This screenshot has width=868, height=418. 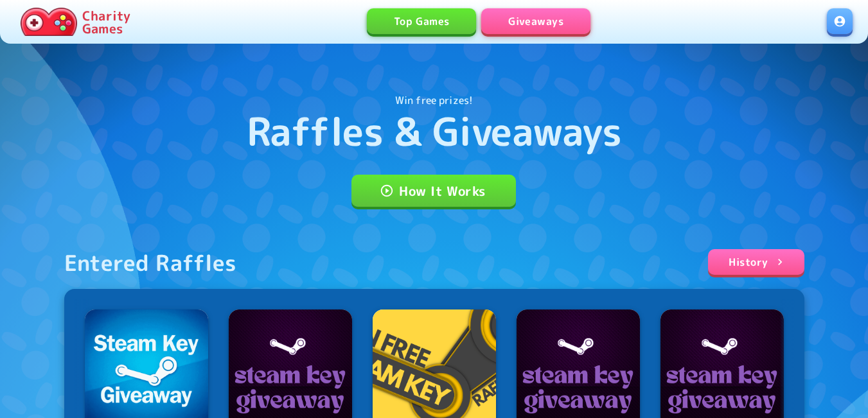 I want to click on a: Charity Games, so click(x=75, y=22).